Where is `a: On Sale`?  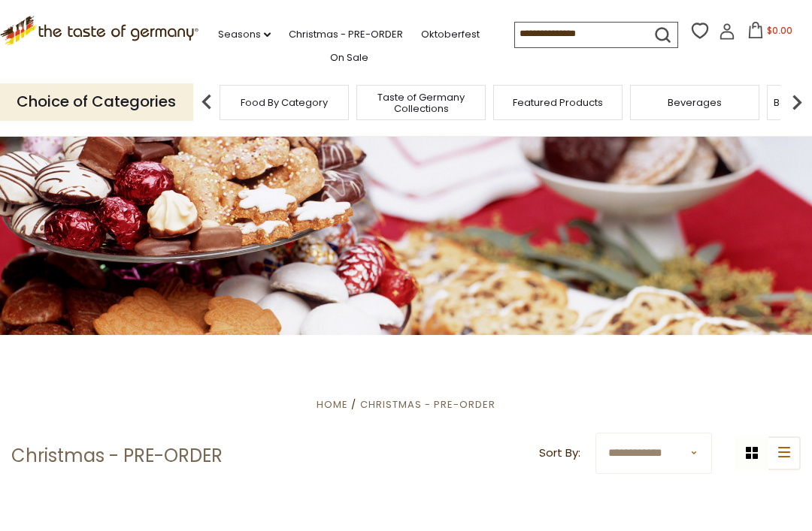
a: On Sale is located at coordinates (349, 58).